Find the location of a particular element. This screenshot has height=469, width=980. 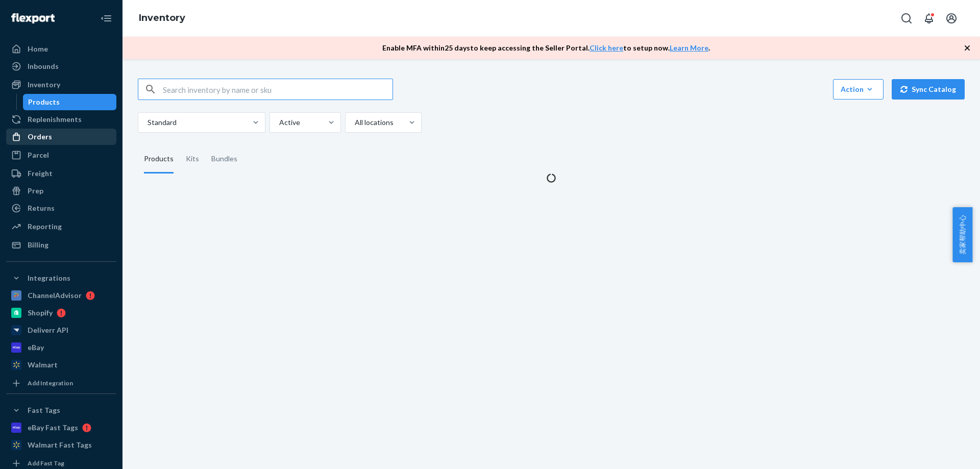

a: Click here is located at coordinates (607, 48).